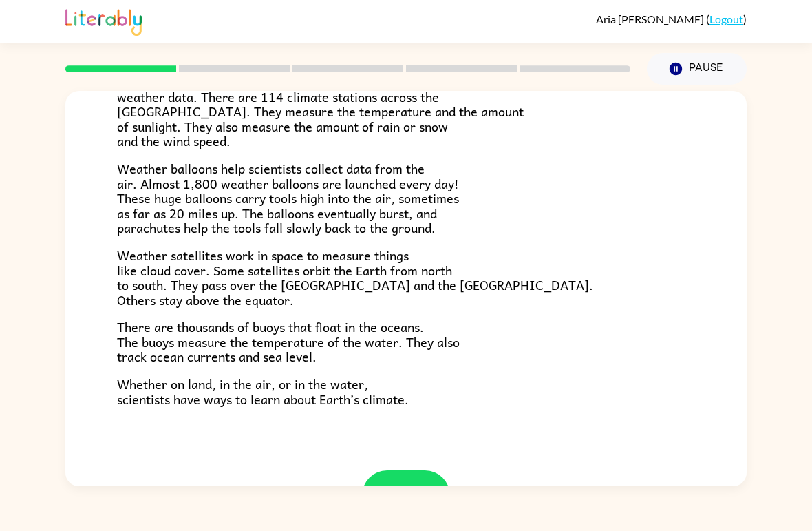  Describe the element at coordinates (263, 392) in the screenshot. I see `span: Whether on land, in the air, or in the water, scientists have ways to learn about Earth’s climate.` at that location.